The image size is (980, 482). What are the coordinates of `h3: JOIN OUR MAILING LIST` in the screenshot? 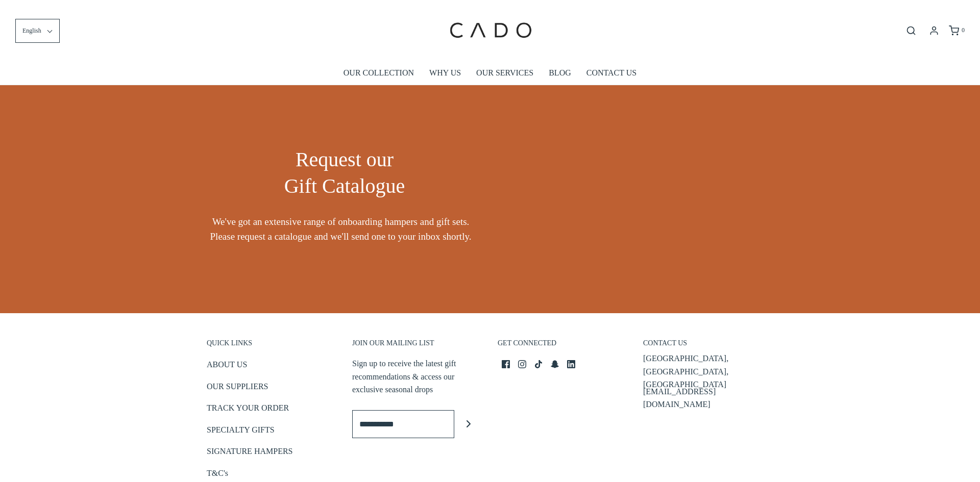 It's located at (417, 346).